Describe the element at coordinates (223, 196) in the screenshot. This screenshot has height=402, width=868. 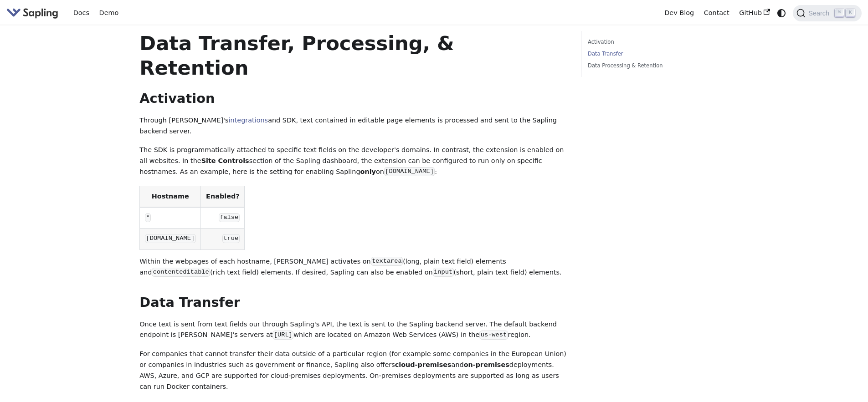
I see `th: Enabled?` at that location.